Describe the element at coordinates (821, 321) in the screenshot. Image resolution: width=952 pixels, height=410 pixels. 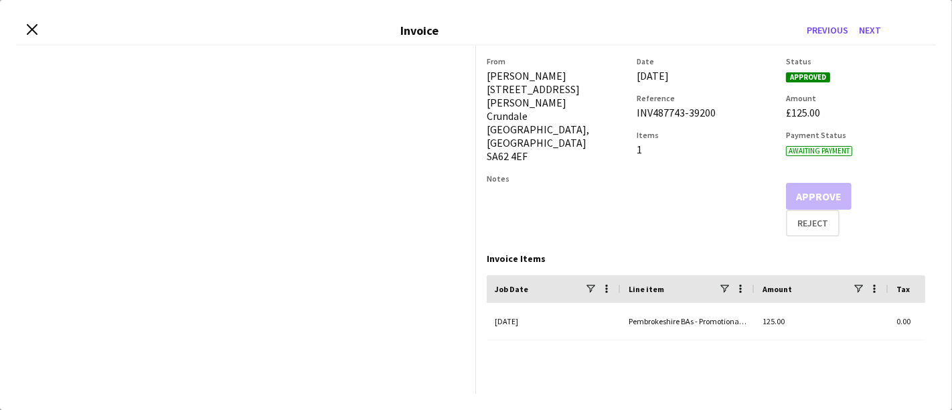
I see `div: 125.00` at that location.